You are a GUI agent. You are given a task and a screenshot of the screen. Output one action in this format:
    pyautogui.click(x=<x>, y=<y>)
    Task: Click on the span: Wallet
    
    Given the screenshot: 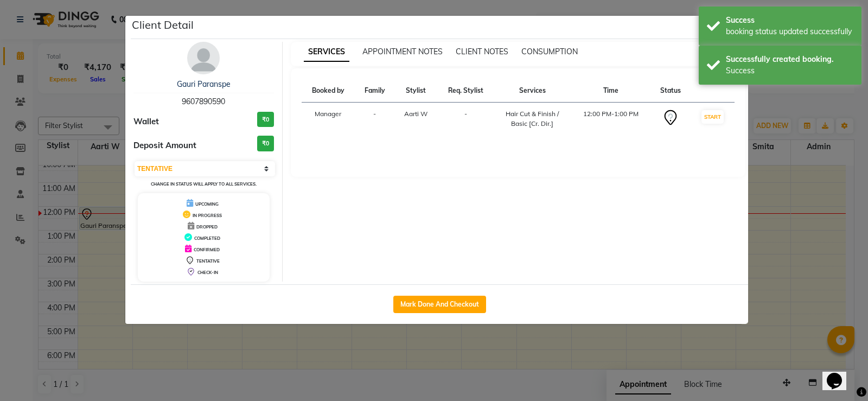 What is the action you would take?
    pyautogui.click(x=146, y=121)
    